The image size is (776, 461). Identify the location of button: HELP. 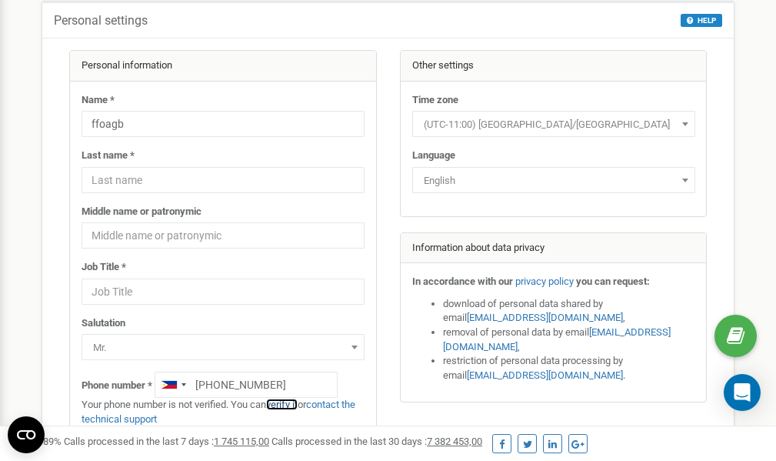
(701, 20).